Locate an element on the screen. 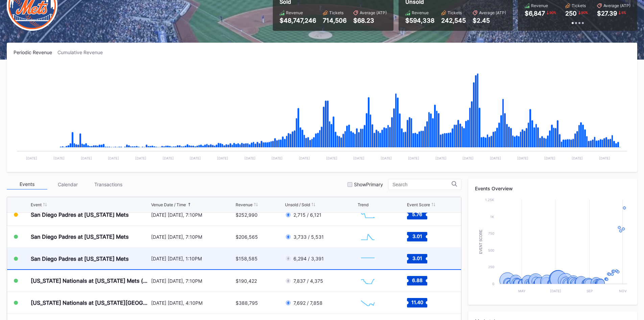 This screenshot has width=644, height=320. div: 6,294 / 3,391 is located at coordinates (309, 258).